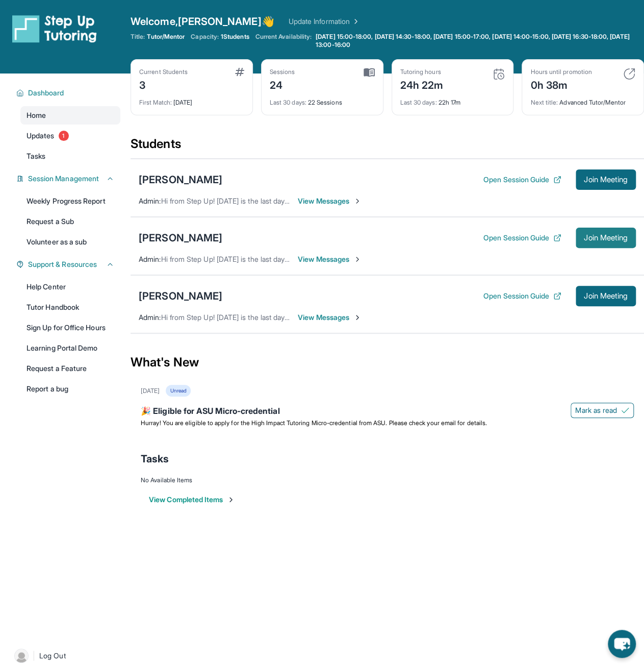 The height and width of the screenshot is (666, 644). Describe the element at coordinates (70, 221) in the screenshot. I see `a: Request a Sub` at that location.